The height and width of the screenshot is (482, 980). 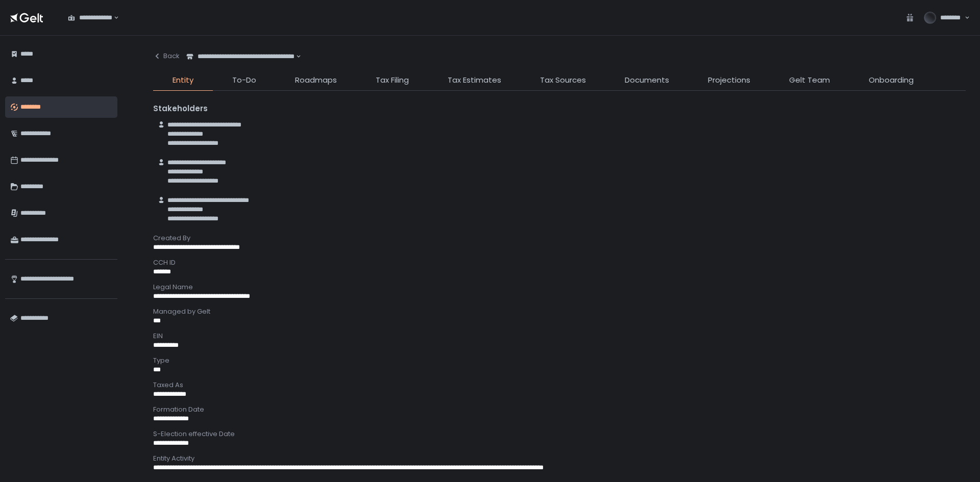 What do you see at coordinates (559, 336) in the screenshot?
I see `div: EIN` at bounding box center [559, 336].